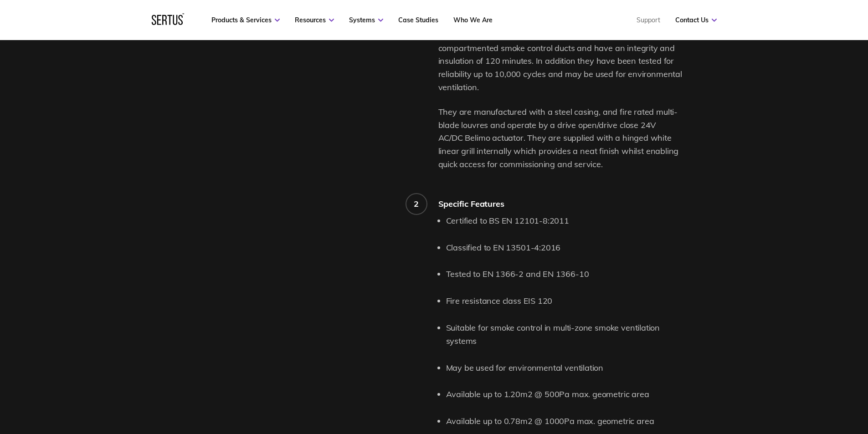 The height and width of the screenshot is (434, 868). Describe the element at coordinates (314, 20) in the screenshot. I see `a: Resources` at that location.